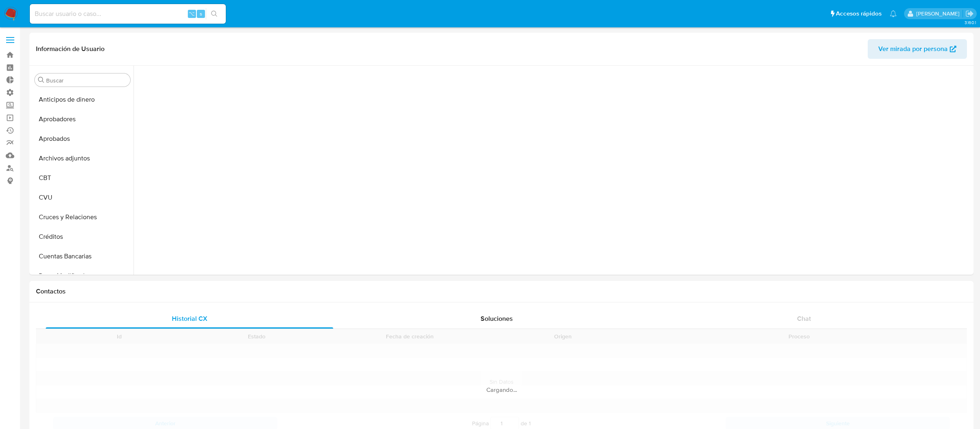 This screenshot has width=980, height=429. What do you see at coordinates (859, 13) in the screenshot?
I see `span: Accesos rápidos` at bounding box center [859, 13].